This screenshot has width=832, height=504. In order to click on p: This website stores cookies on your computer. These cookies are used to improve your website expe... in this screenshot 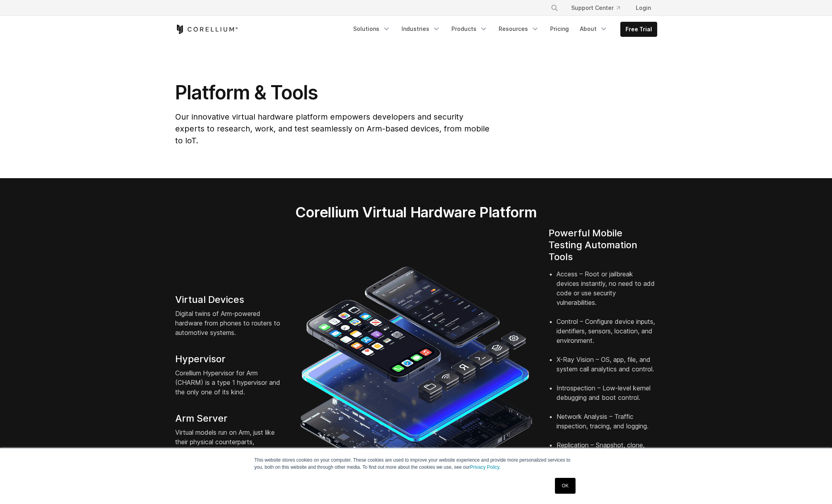, I will do `click(416, 464)`.